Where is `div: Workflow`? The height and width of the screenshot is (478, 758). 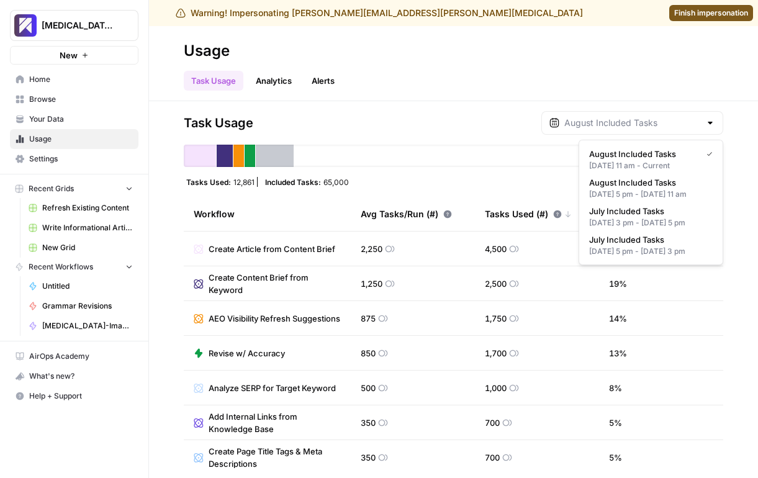 div: Workflow is located at coordinates (267, 213).